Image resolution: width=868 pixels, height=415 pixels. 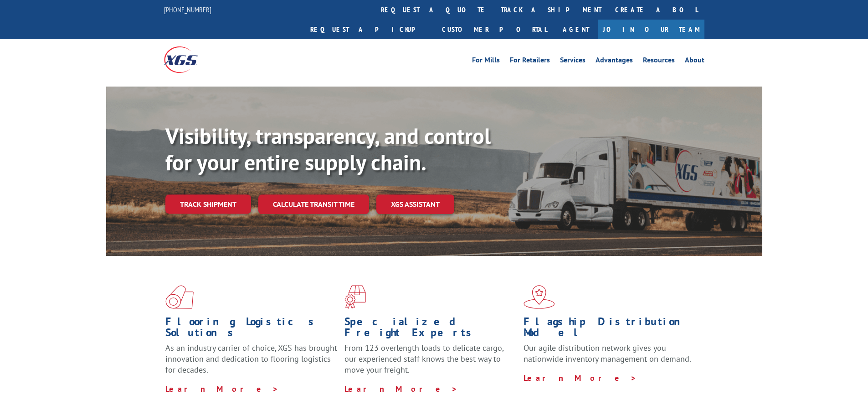 I want to click on p: From 123 overlength loads to delicate cargo, our experienced staff knows the best way to move you..., so click(x=431, y=363).